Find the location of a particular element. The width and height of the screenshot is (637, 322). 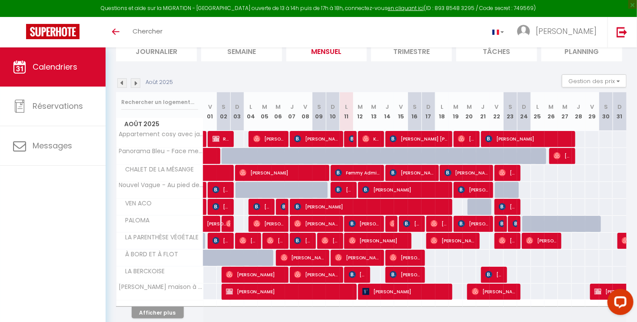

th: 13 is located at coordinates (374, 111).